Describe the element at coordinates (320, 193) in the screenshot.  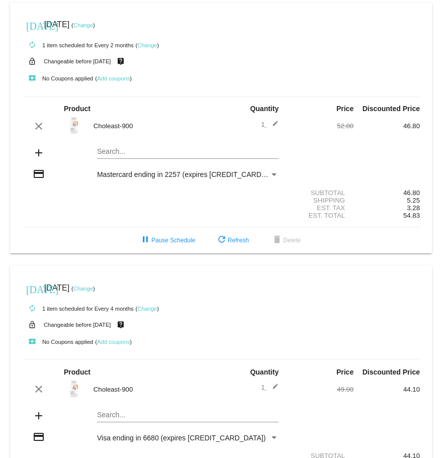
I see `div: Subtotal` at that location.